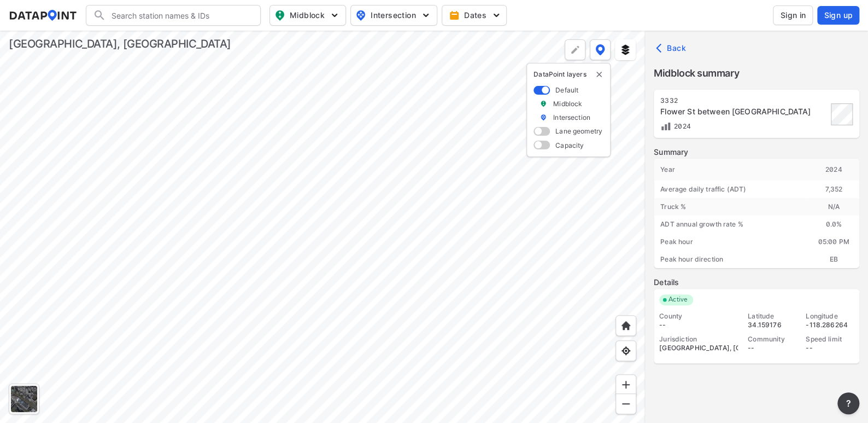 This screenshot has height=423, width=868. I want to click on img: layers.ee07997e.svg, so click(625, 50).